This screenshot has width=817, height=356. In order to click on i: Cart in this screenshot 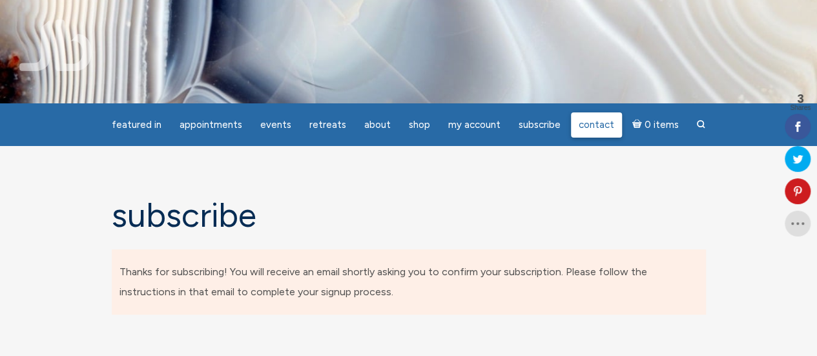, I will do `click(638, 125)`.